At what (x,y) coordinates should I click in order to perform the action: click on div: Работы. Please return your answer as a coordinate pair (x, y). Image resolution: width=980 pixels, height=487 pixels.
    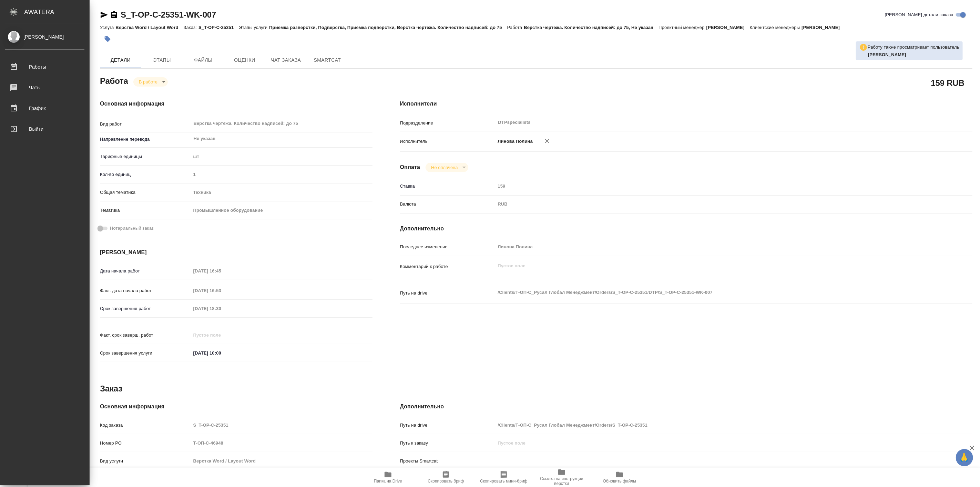
    Looking at the image, I should click on (45, 67).